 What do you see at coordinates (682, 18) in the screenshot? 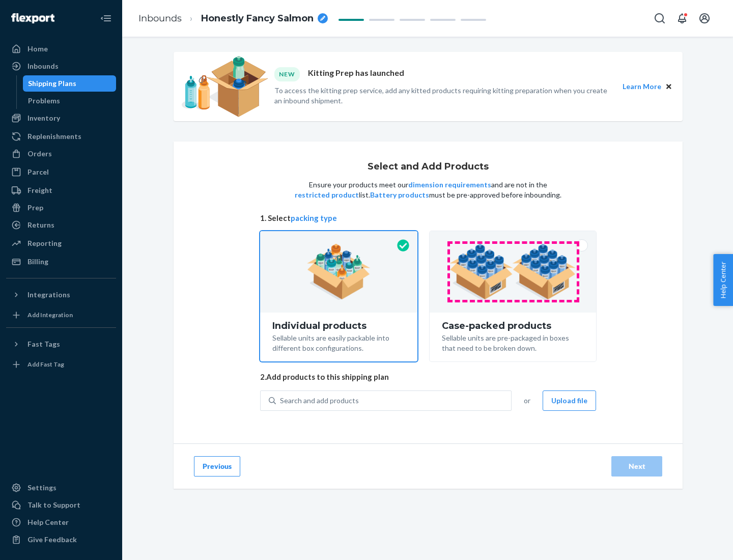
I see `button: Open notifications` at bounding box center [682, 18].